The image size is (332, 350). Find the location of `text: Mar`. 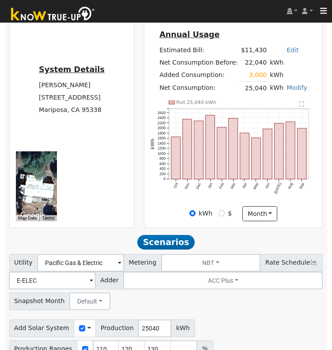

text: Mar is located at coordinates (233, 186).